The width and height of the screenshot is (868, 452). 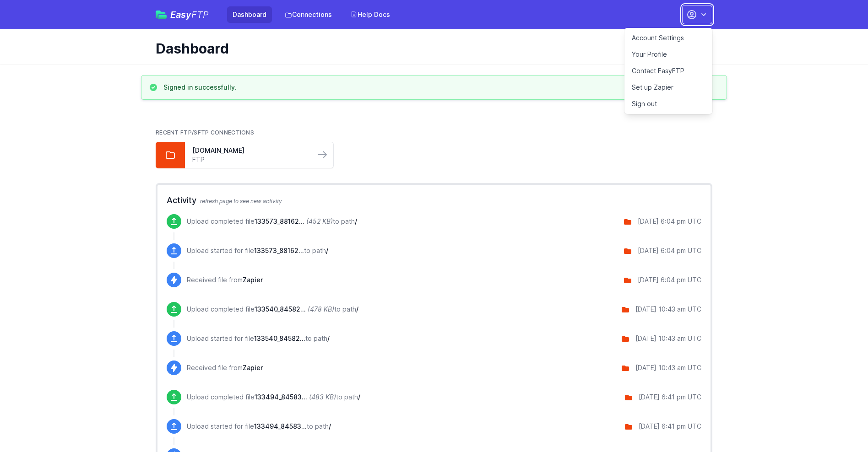 What do you see at coordinates (370, 15) in the screenshot?
I see `a: Help Docs` at bounding box center [370, 15].